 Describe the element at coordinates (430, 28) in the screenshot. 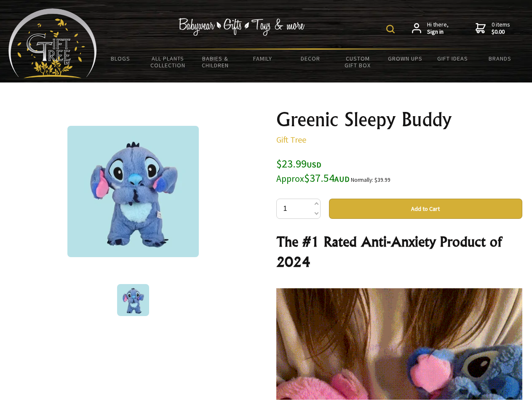

I see `a: Hi there,Sign in` at that location.